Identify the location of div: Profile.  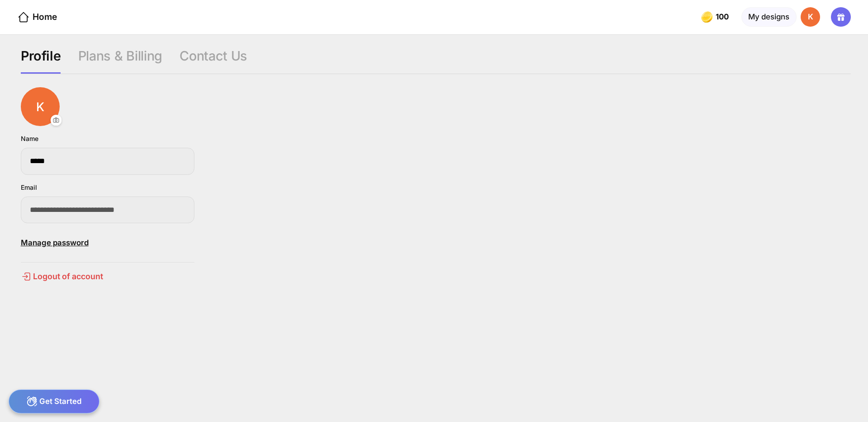
(41, 60).